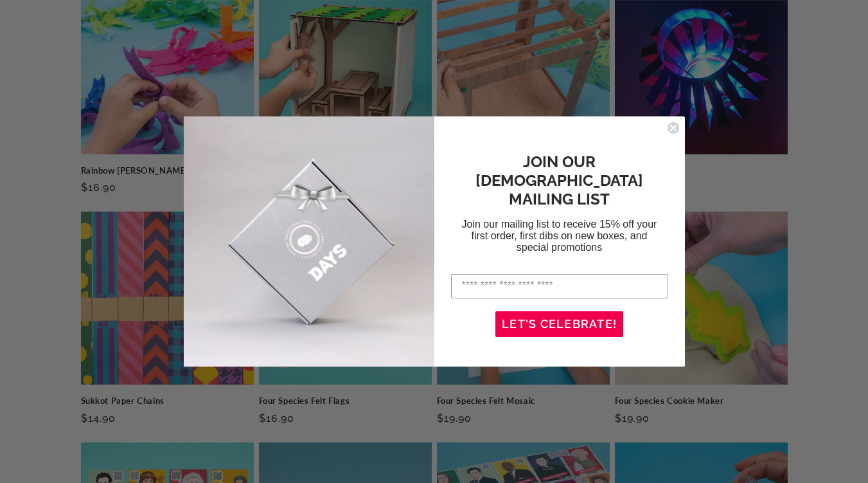 This screenshot has height=483, width=868. What do you see at coordinates (559, 286) in the screenshot?
I see `input: Enter your email address` at bounding box center [559, 286].